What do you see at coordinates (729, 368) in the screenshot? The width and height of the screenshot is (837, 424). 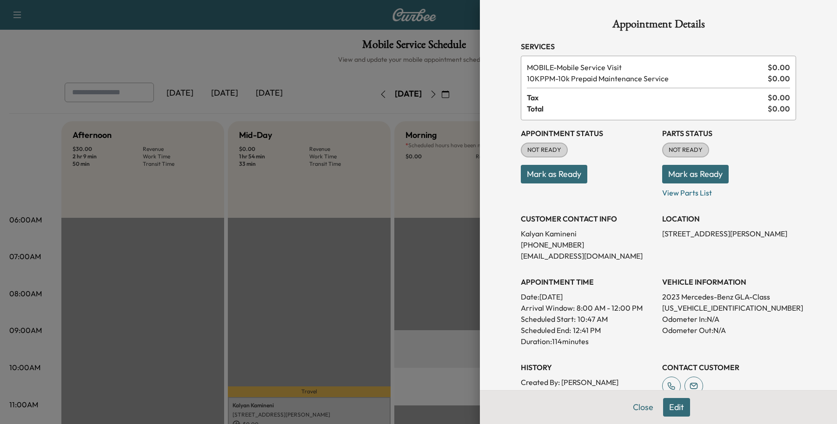 I see `h3: CONTACT CUSTOMER` at bounding box center [729, 368].